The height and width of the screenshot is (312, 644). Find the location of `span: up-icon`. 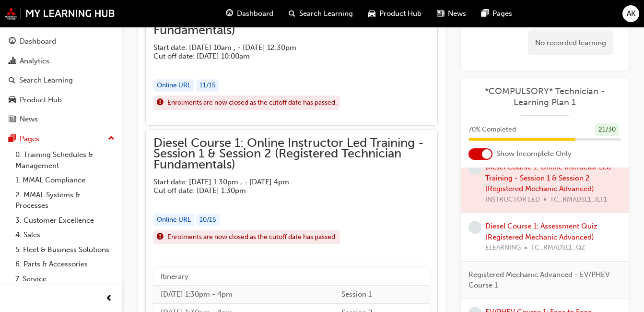

span: up-icon is located at coordinates (111, 138).